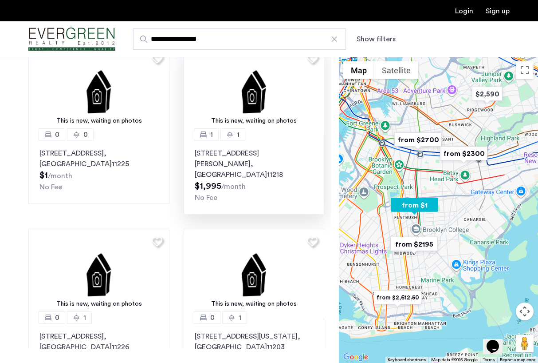  What do you see at coordinates (407, 360) in the screenshot?
I see `button: Keyboard shortcuts` at bounding box center [407, 360].